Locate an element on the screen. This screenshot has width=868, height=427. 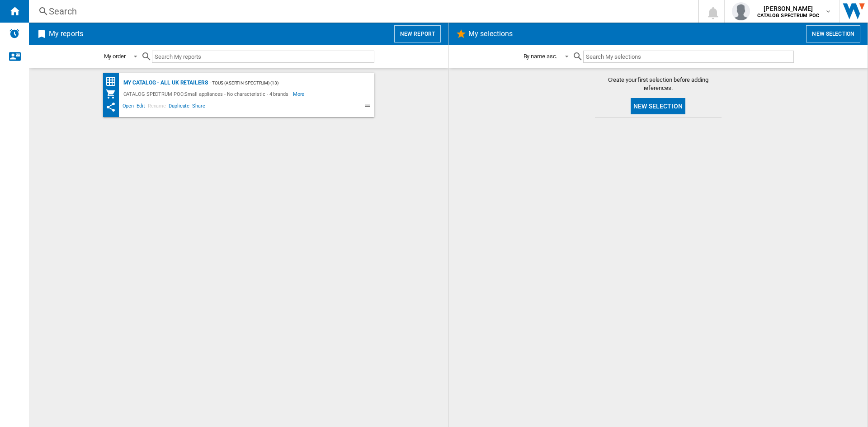
div: Search is located at coordinates (362, 11).